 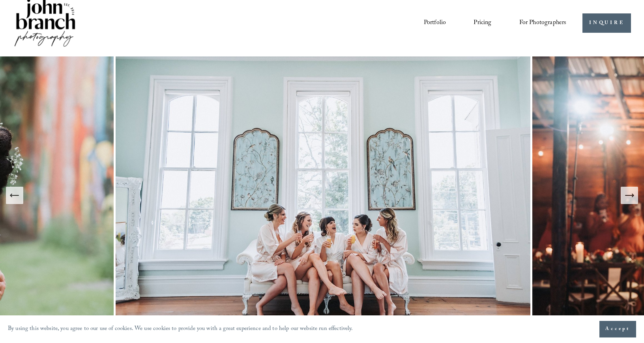 I want to click on a: Pricing, so click(x=482, y=24).